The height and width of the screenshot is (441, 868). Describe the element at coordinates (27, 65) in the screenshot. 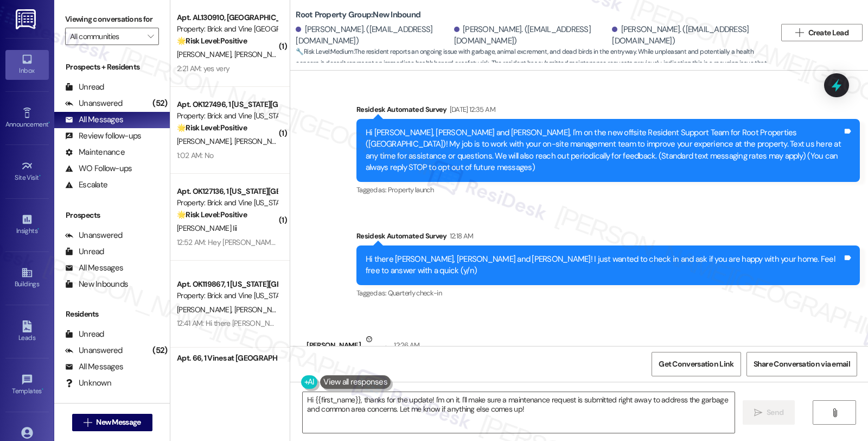

I see `a: Inbox` at that location.